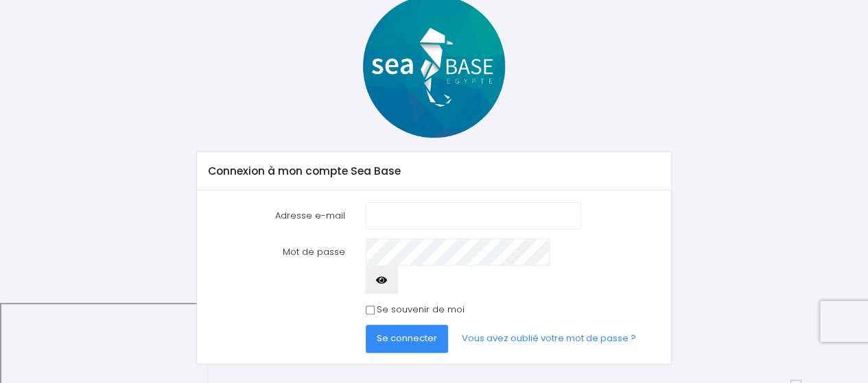 The image size is (868, 383). Describe the element at coordinates (407, 339) in the screenshot. I see `button: Se connecter` at that location.